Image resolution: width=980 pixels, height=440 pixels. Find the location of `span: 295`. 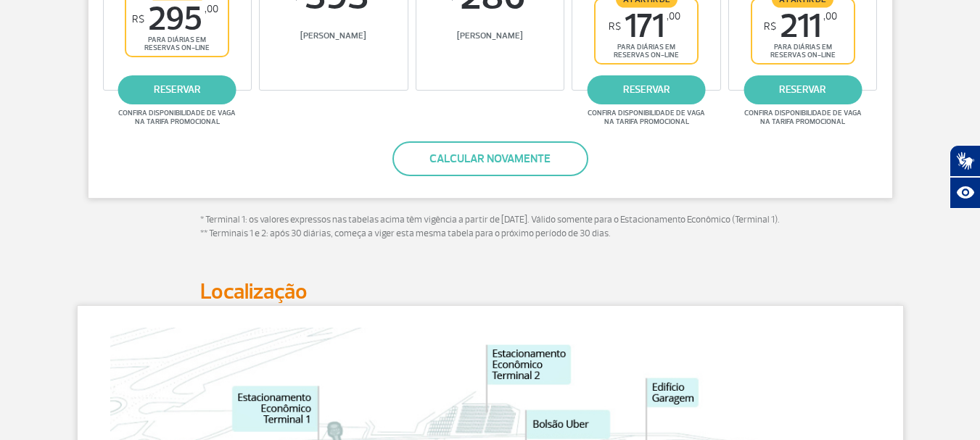

span: 295 is located at coordinates (175, 18).